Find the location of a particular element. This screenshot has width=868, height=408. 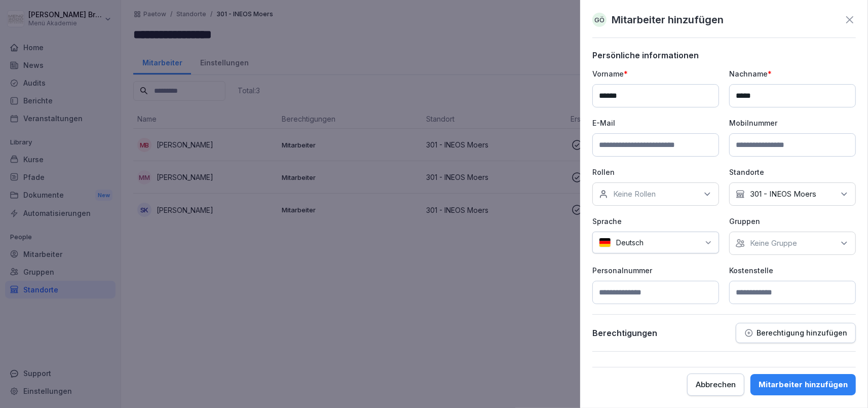

p: Vorname is located at coordinates (656, 74).